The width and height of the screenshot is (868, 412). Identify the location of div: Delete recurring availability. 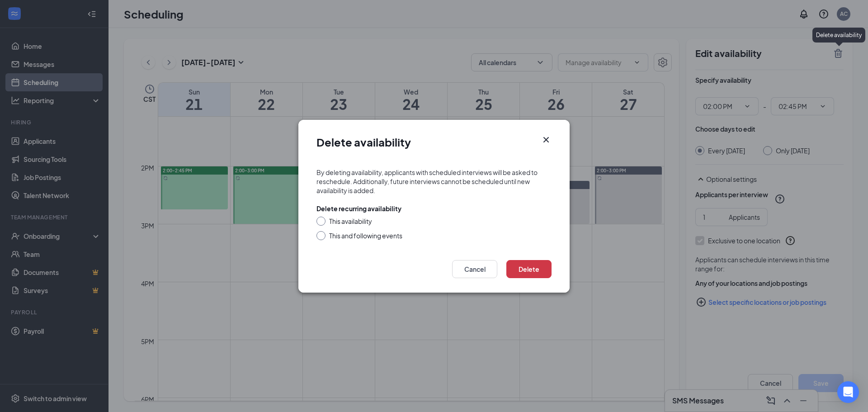
(359, 209).